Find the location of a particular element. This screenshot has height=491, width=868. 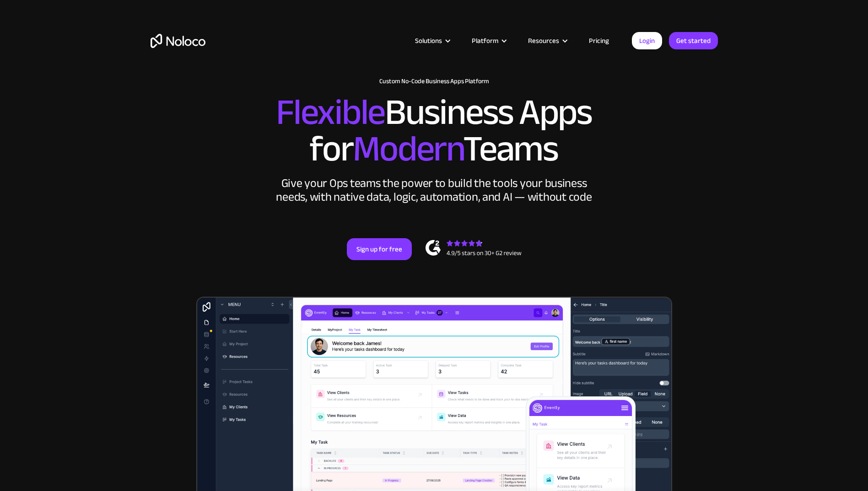

span: Flexible is located at coordinates (330, 112).